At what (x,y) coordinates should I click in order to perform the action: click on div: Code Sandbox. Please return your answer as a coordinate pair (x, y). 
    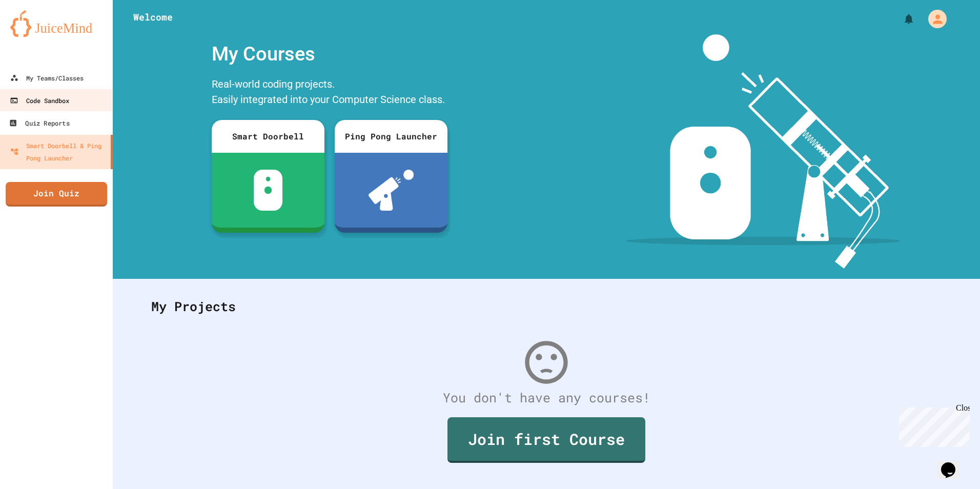
    Looking at the image, I should click on (40, 100).